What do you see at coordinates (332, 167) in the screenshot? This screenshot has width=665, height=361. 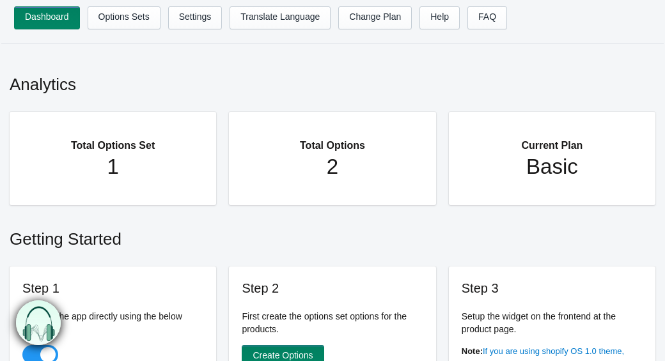 I see `h1: 2` at bounding box center [332, 167].